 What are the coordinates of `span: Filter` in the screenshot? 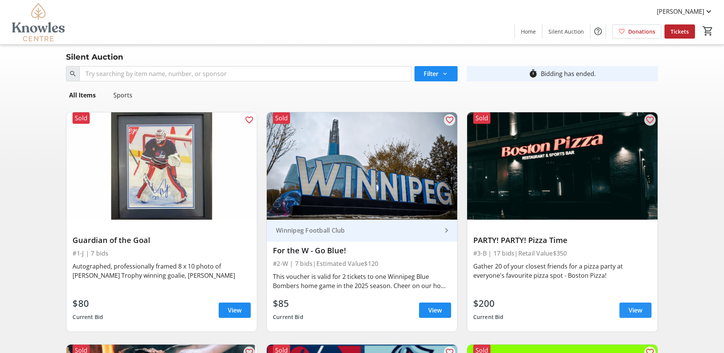 It's located at (431, 74).